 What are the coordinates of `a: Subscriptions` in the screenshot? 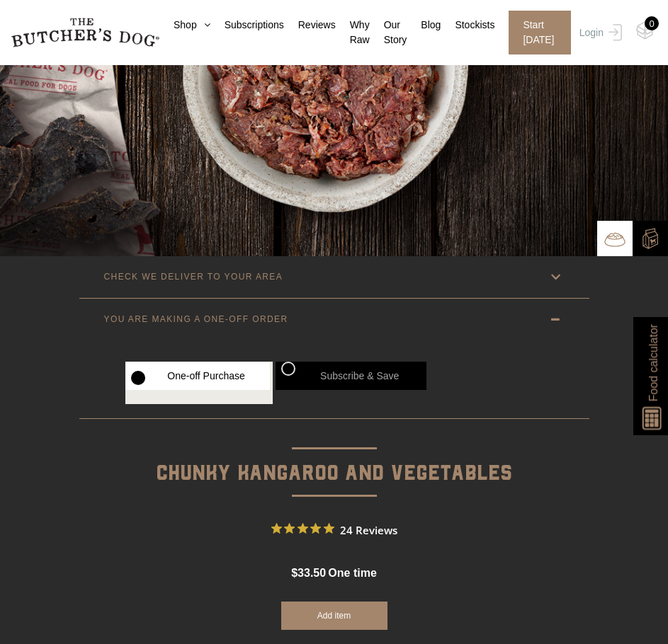 It's located at (247, 25).